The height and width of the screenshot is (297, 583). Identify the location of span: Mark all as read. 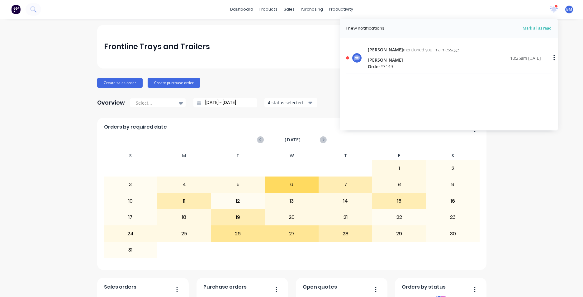
(525, 28).